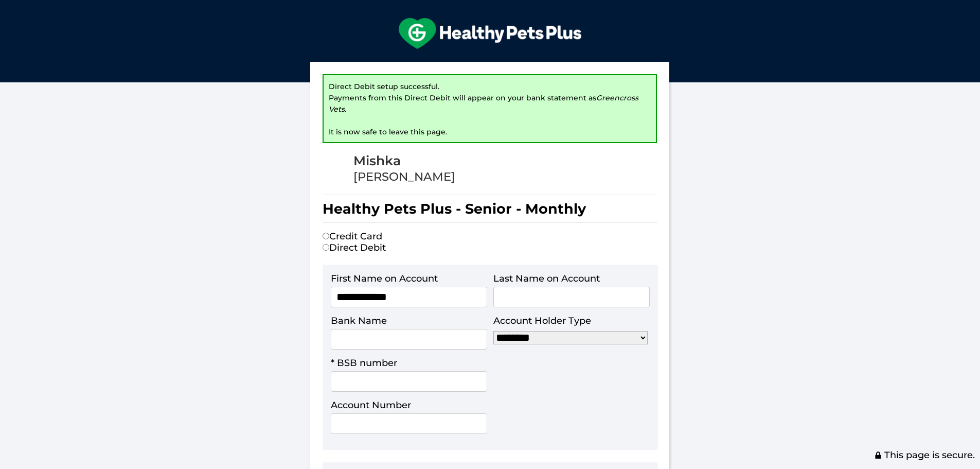  Describe the element at coordinates (924, 455) in the screenshot. I see `span: This page is secure.` at that location.